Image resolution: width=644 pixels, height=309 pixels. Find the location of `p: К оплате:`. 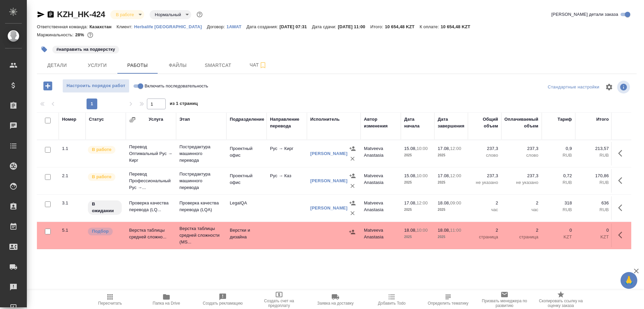

p: К оплате: is located at coordinates (430, 27).